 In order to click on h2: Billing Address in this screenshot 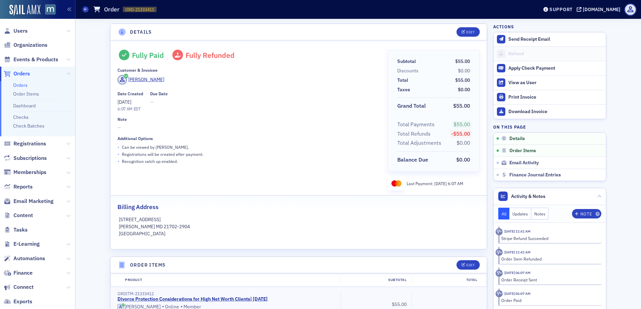, I will do `click(138, 207)`.